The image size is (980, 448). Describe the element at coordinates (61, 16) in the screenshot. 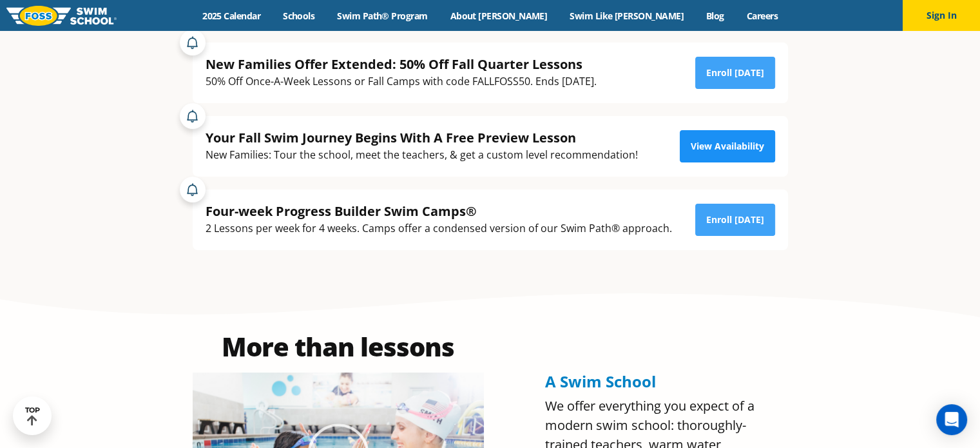

I see `img: FOSS Swim School Logo` at that location.